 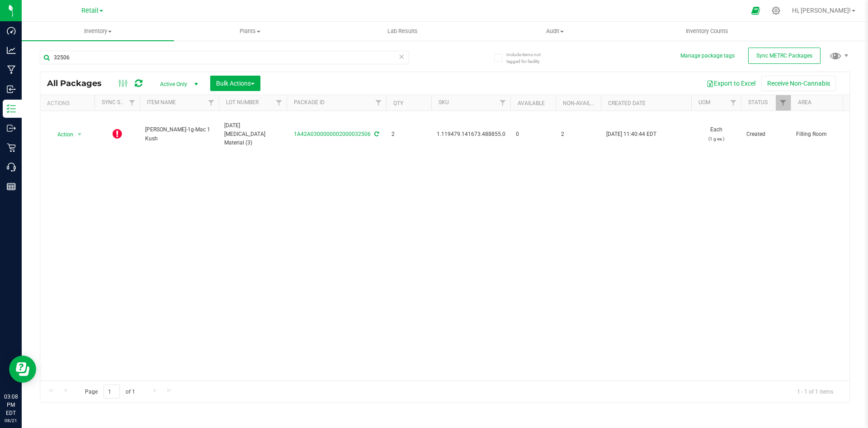 What do you see at coordinates (11, 50) in the screenshot?
I see `inline-svg: Analytics` at bounding box center [11, 50].